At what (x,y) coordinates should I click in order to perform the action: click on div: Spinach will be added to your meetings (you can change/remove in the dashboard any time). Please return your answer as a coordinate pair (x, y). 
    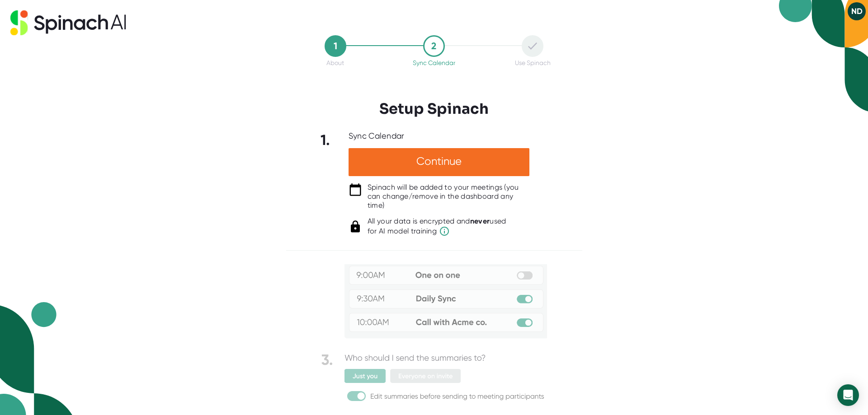
    Looking at the image, I should click on (449, 197).